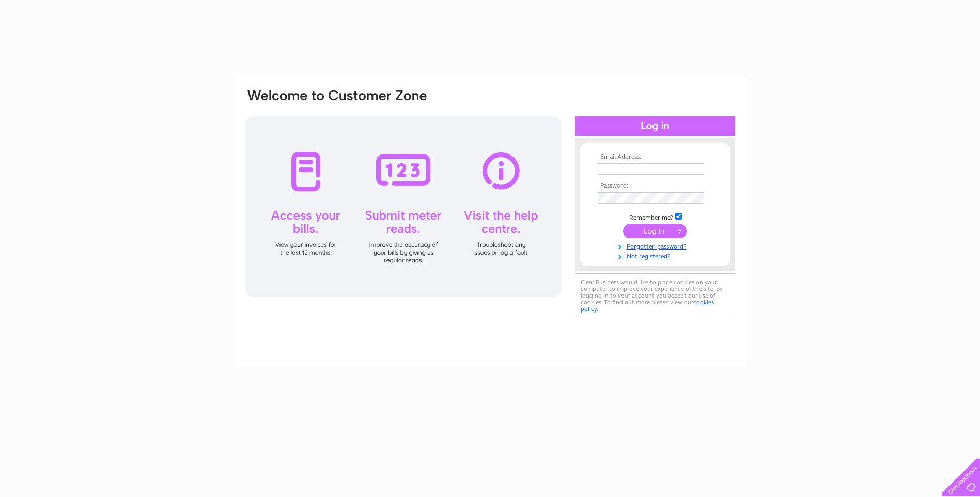 This screenshot has height=497, width=980. Describe the element at coordinates (655, 217) in the screenshot. I see `td: Remember me?` at that location.